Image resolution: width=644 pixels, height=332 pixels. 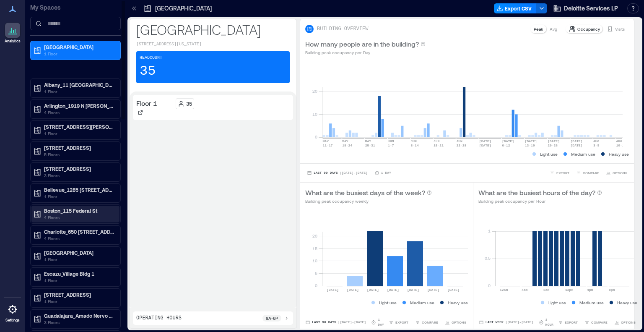 I want to click on p: Escazu_Village Bldg 1, so click(x=80, y=273).